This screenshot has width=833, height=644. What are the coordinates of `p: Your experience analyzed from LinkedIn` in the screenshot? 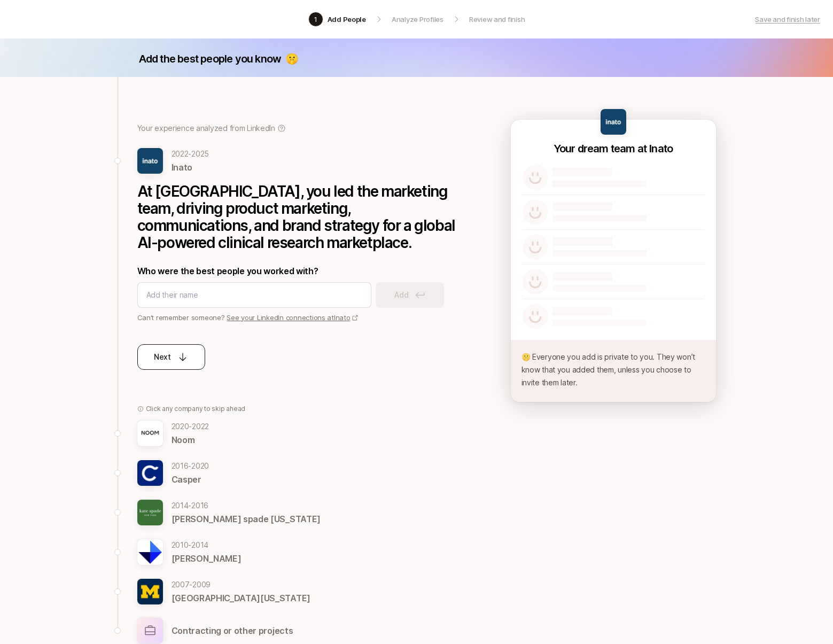 It's located at (206, 128).